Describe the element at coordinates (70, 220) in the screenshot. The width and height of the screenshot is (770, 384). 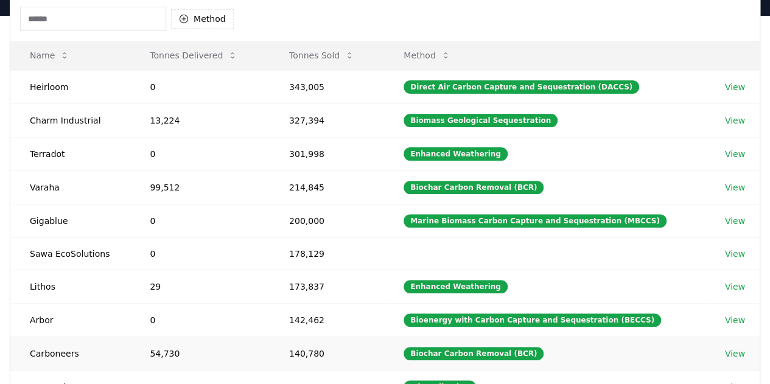
I see `td: Gigablue` at that location.